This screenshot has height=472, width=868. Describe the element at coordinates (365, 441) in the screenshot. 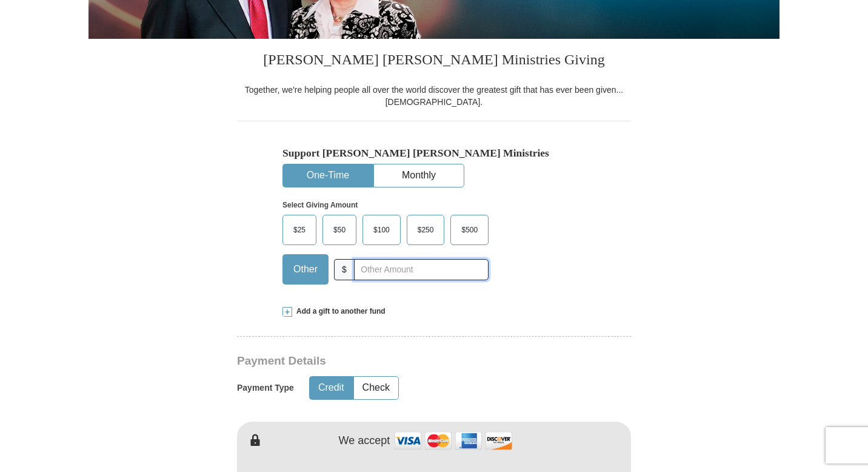

I see `h4: We accept` at that location.